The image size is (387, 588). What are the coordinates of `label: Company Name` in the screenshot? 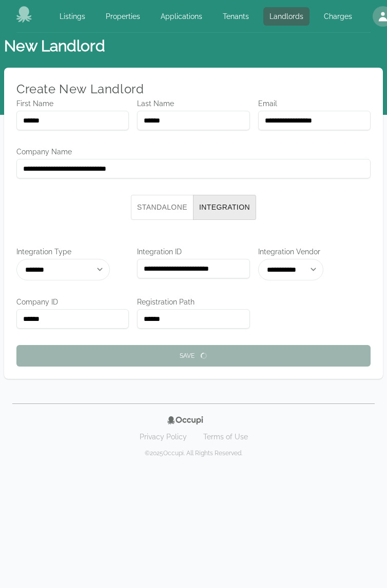 It's located at (194, 152).